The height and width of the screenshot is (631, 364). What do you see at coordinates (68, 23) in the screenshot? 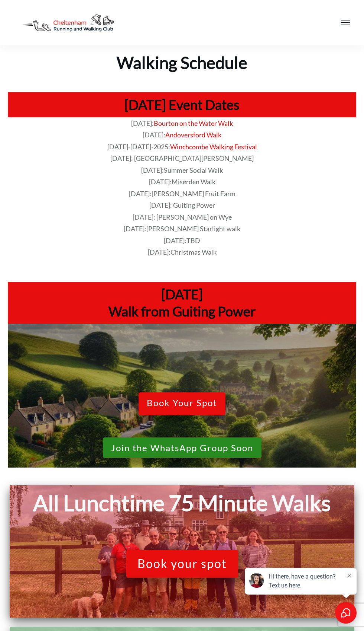
I see `img: Decathlon` at bounding box center [68, 23].